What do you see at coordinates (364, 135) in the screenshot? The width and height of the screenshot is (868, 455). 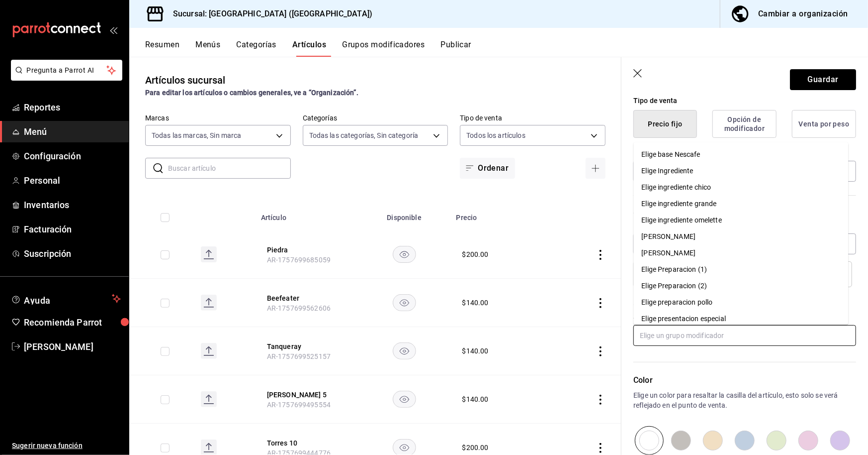 I see `span: Todas las categorías, Sin categoría` at bounding box center [364, 135].